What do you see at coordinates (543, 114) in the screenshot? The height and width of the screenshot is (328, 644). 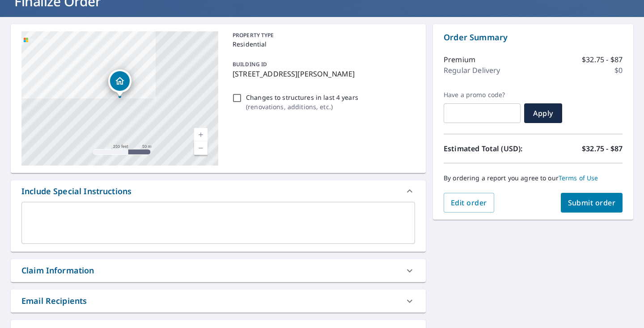 I see `button: Apply` at bounding box center [543, 114].